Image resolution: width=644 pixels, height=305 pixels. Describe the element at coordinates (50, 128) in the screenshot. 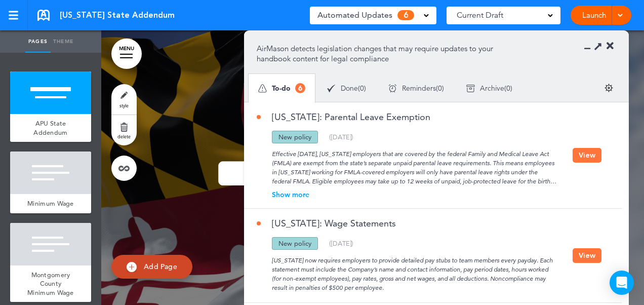

I see `span: APU State Addendum` at that location.